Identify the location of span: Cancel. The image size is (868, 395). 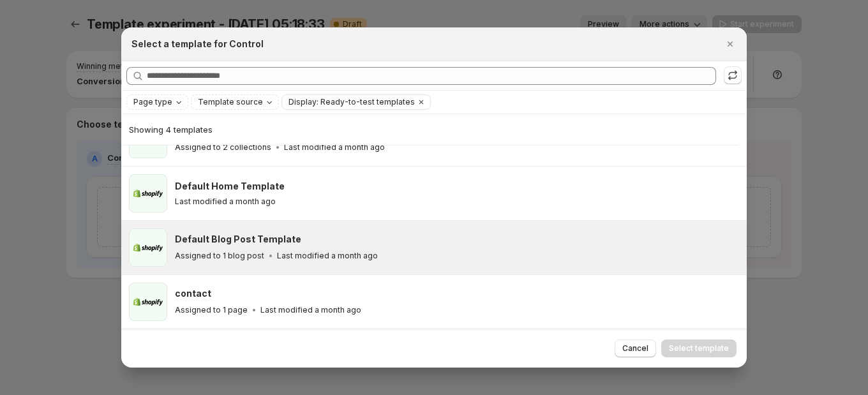
(635, 348).